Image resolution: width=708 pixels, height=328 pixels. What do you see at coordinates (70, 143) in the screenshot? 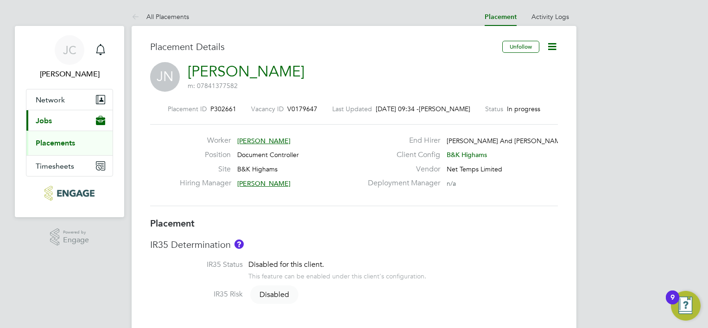
I see `div: Jobs` at bounding box center [70, 143].